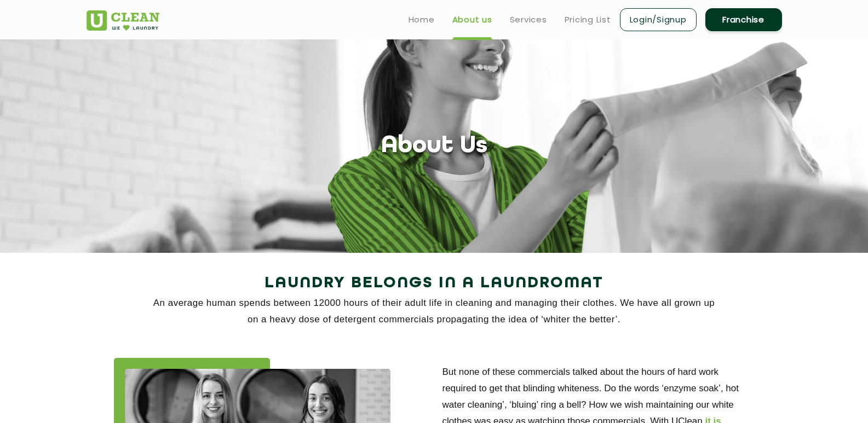  I want to click on a: Home, so click(422, 20).